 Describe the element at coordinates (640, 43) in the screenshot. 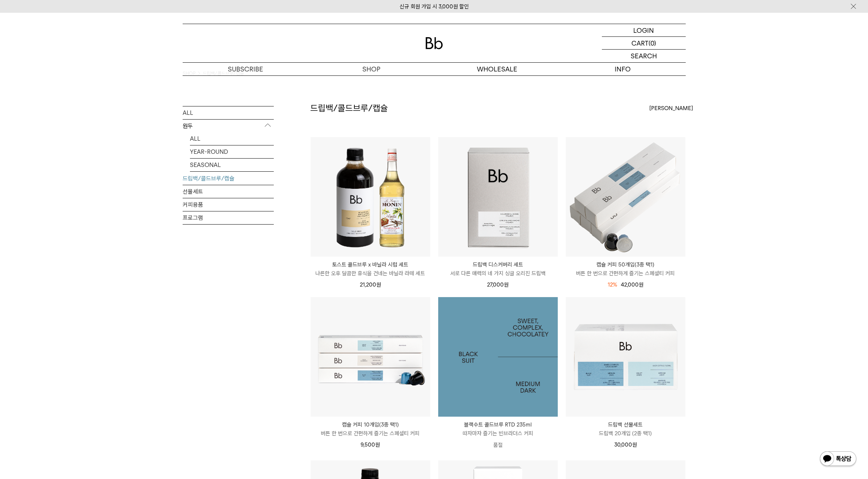

I see `p: CART` at that location.